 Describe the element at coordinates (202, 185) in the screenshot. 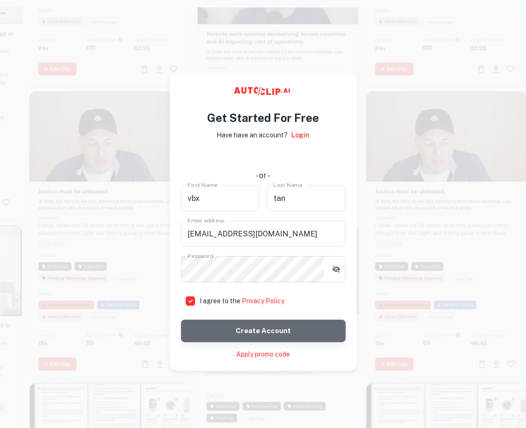

I see `label: First Name` at that location.